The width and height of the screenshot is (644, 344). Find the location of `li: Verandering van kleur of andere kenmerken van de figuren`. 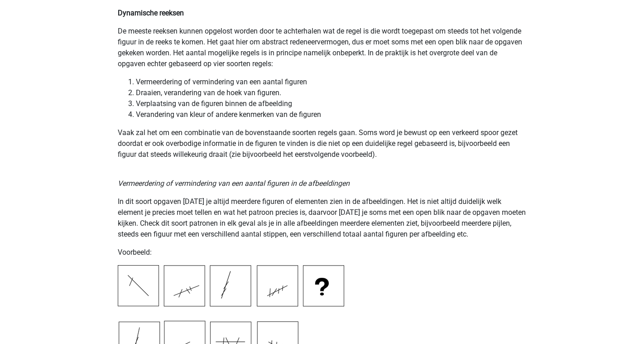

li: Verandering van kleur of andere kenmerken van de figuren is located at coordinates (331, 115).